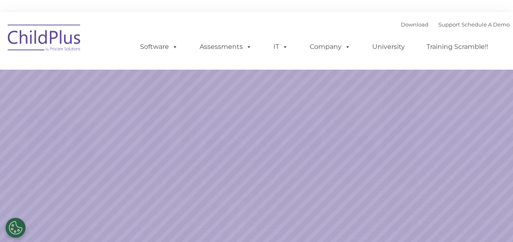 The width and height of the screenshot is (513, 242). I want to click on a: IT, so click(281, 47).